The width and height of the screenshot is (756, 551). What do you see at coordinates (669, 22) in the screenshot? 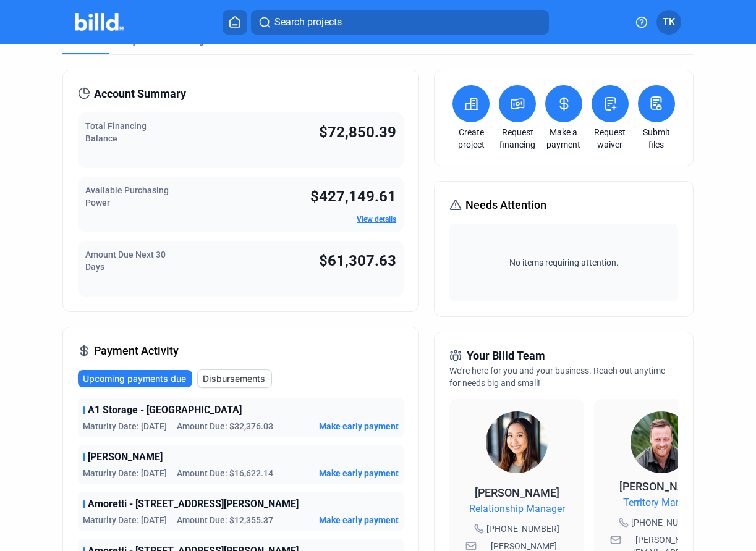
I see `button: TK` at bounding box center [669, 22].